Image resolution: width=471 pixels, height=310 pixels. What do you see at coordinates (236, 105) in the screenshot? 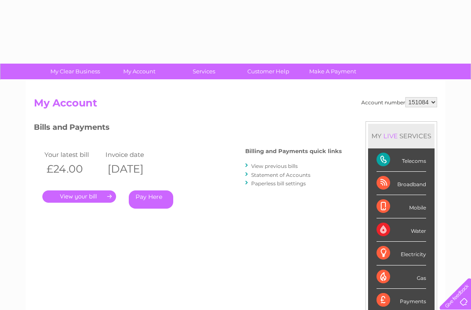
I see `h2: My Account` at bounding box center [236, 105].